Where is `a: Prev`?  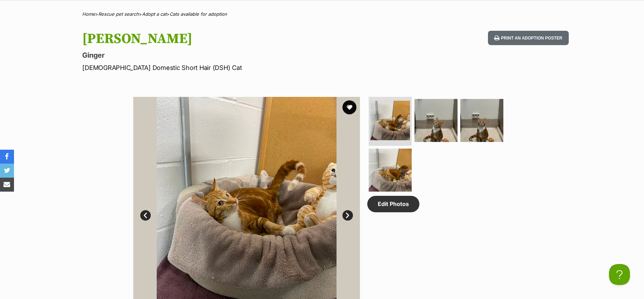 a: Prev is located at coordinates (145, 215).